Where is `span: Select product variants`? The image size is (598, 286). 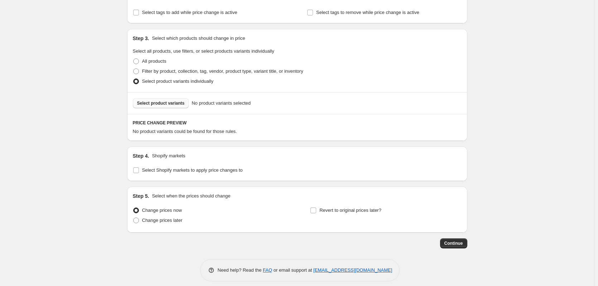
span: Select product variants is located at coordinates (161, 103).